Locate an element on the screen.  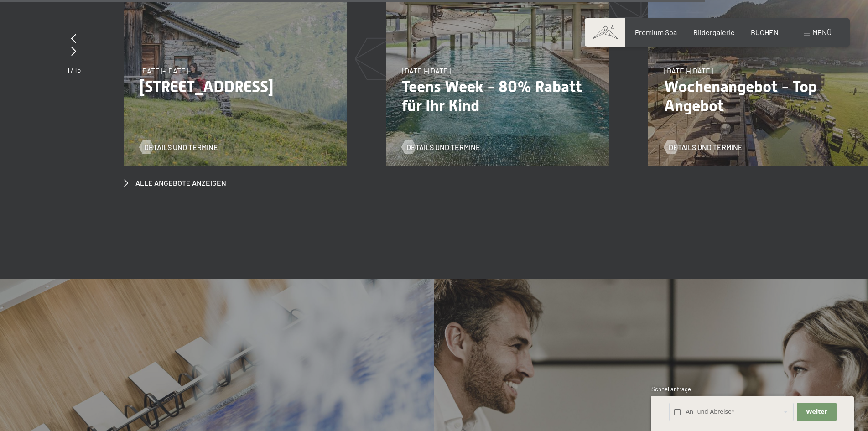
button: Weiter is located at coordinates (817, 412).